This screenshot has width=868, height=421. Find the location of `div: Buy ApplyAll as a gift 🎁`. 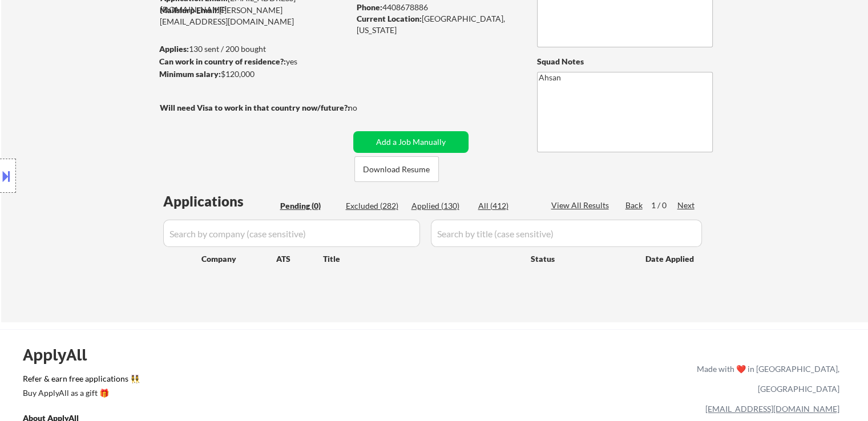

div: Buy ApplyAll as a gift 🎁 is located at coordinates (80, 393).